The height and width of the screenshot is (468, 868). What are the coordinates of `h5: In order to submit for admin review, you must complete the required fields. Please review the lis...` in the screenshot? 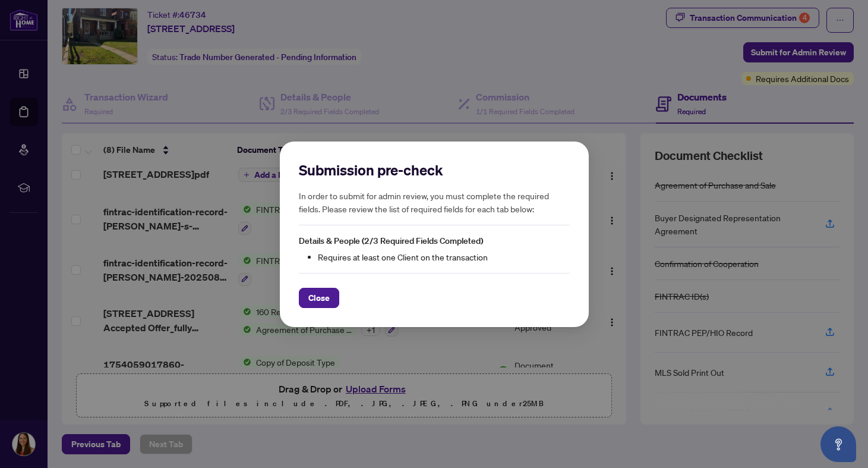 It's located at (434, 202).